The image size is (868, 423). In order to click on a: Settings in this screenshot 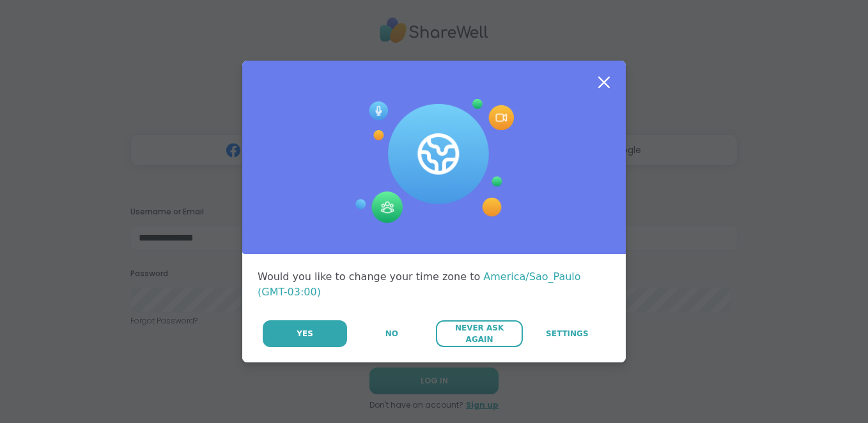, I will do `click(567, 334)`.